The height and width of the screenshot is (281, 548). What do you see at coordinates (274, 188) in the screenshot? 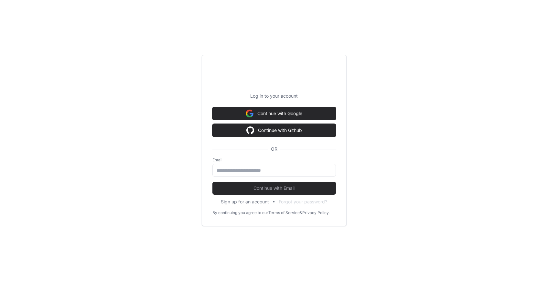
I see `span: Continue with Email` at bounding box center [274, 188].